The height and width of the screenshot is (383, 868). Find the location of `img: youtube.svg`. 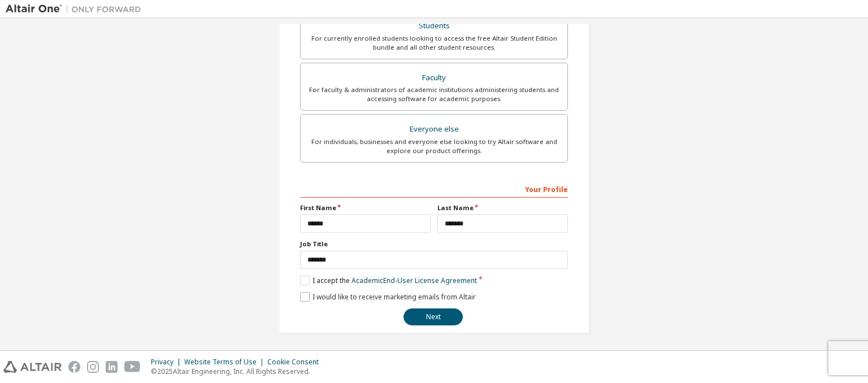

img: youtube.svg is located at coordinates (132, 367).